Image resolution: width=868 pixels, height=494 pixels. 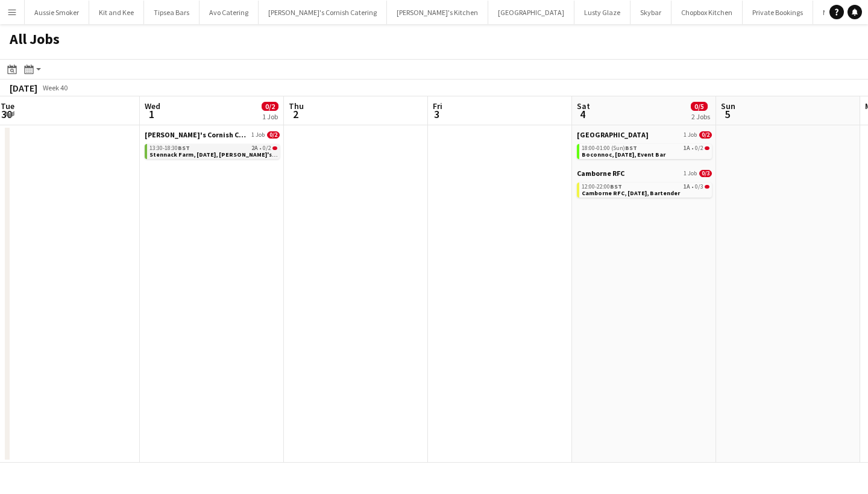 What do you see at coordinates (707, 12) in the screenshot?
I see `button: Chopbox Kitchen` at bounding box center [707, 12].